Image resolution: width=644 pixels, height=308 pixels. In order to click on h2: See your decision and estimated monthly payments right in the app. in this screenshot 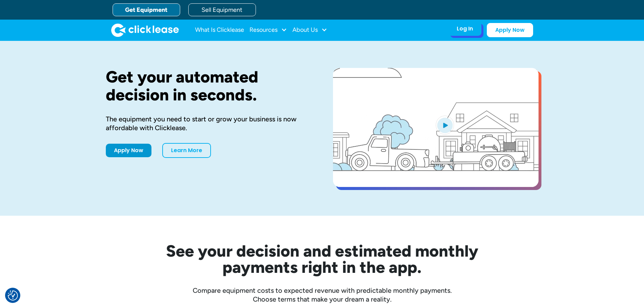, I will do `click(322, 259)`.